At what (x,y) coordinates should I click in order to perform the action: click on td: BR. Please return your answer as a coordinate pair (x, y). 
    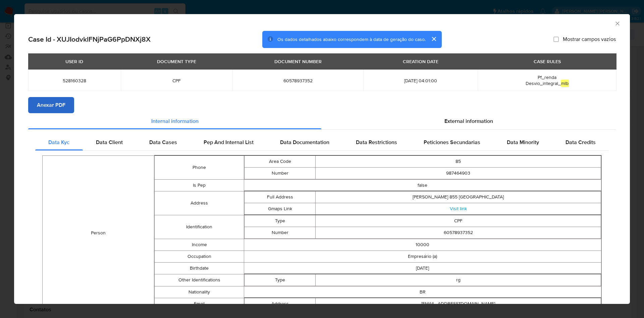
    Looking at the image, I should click on (422, 292).